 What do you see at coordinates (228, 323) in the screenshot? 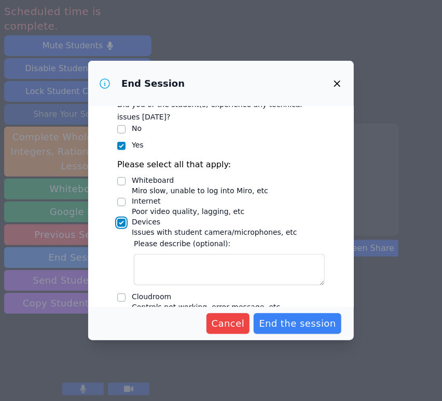
I see `span: Cancel` at bounding box center [228, 323].